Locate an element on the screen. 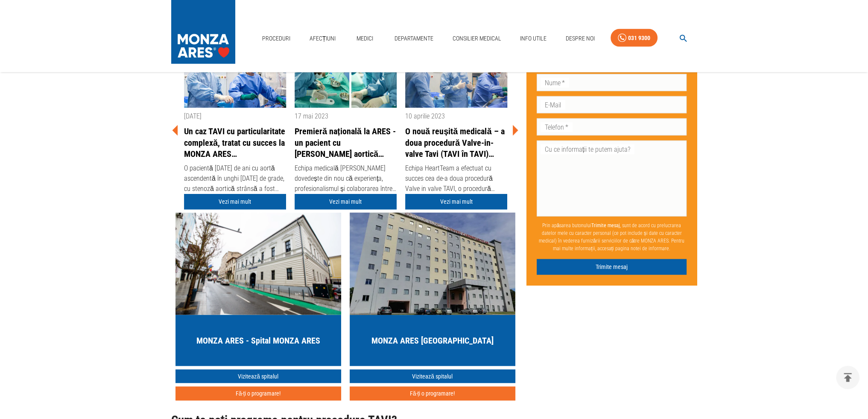 The height and width of the screenshot is (419, 868). a: Departamente is located at coordinates (414, 38).